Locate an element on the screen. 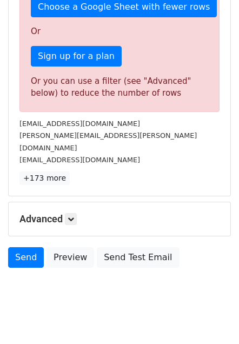 The image size is (239, 344). h5: Advanced is located at coordinates (120, 219).